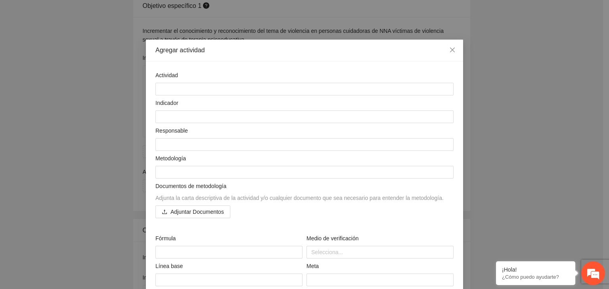 This screenshot has height=289, width=609. I want to click on textarea: Escriba su mensaje y pulse “Intro”, so click(77, 214).